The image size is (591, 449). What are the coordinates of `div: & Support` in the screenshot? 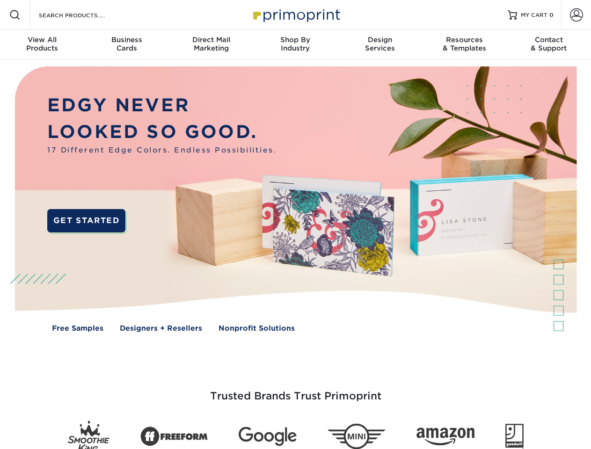 It's located at (549, 44).